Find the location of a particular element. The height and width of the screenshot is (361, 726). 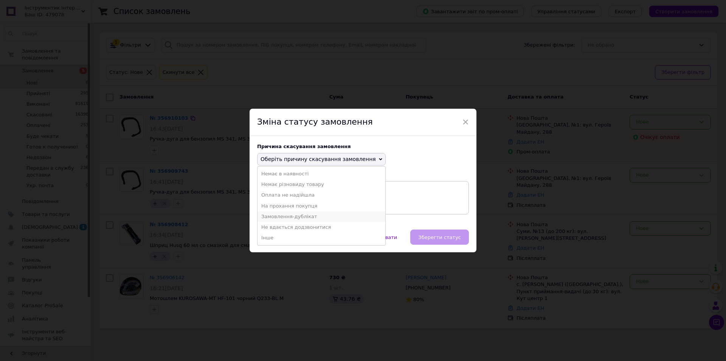

li: Замовлення-дублікат is located at coordinates (322, 216).